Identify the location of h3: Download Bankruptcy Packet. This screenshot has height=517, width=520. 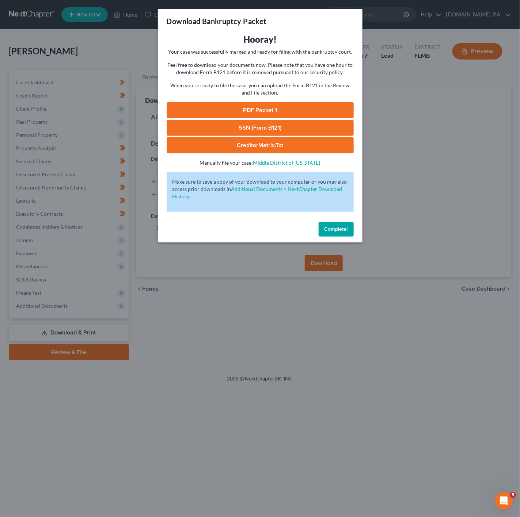
(217, 21).